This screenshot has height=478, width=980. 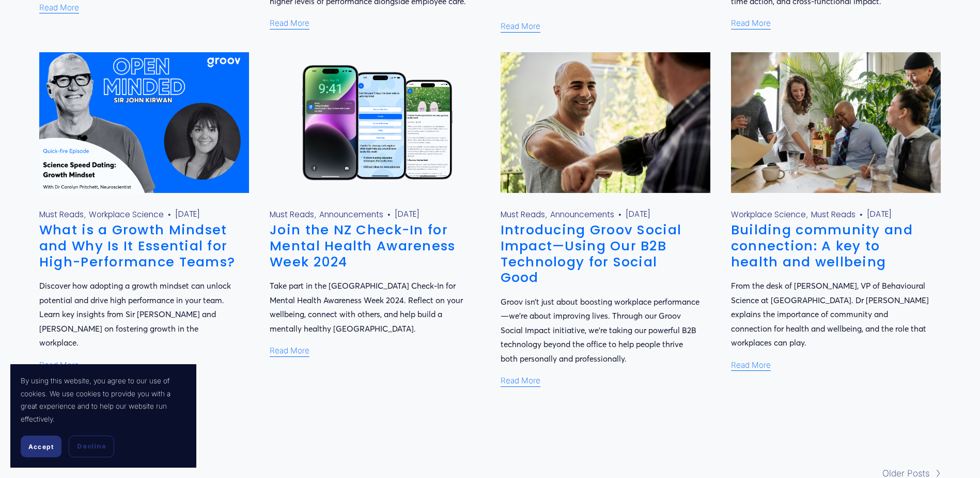 What do you see at coordinates (139, 314) in the screenshot?
I see `p: Discover how adopting a growth mindset can unlock potential and drive high performance in your te...` at bounding box center [139, 314].